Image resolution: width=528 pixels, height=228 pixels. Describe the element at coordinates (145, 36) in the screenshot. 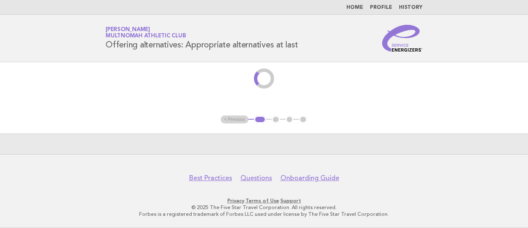

I see `span: Multnomah Athletic Club` at that location.